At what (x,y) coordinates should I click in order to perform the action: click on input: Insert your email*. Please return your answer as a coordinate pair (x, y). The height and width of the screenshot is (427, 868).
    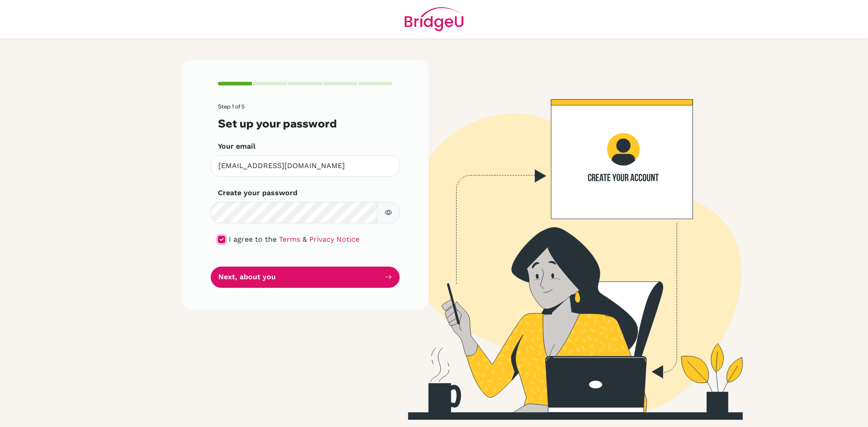
    Looking at the image, I should click on (305, 166).